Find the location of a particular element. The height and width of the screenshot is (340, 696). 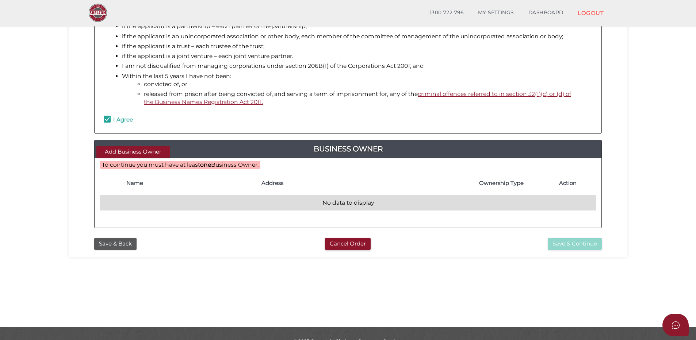

h4: Business Owner is located at coordinates (348, 149).